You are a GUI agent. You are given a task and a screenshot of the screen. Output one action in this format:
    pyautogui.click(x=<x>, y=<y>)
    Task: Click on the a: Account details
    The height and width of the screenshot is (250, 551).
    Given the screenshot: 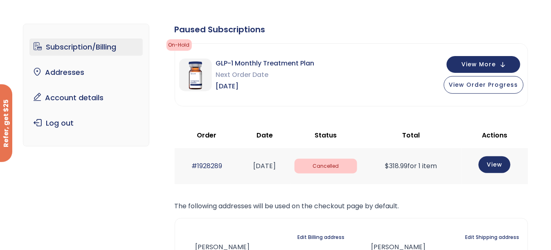 What is the action you would take?
    pyautogui.click(x=86, y=98)
    